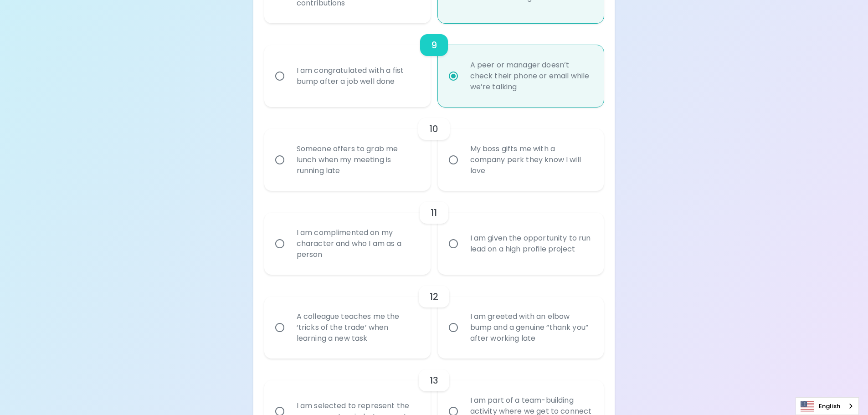  I want to click on h6: 13, so click(434, 380).